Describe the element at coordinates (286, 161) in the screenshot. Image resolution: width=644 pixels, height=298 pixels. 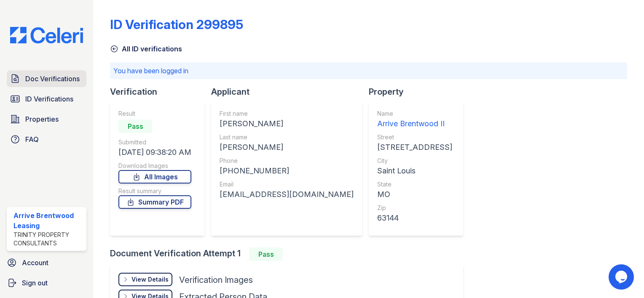
I see `div: Phone` at that location.